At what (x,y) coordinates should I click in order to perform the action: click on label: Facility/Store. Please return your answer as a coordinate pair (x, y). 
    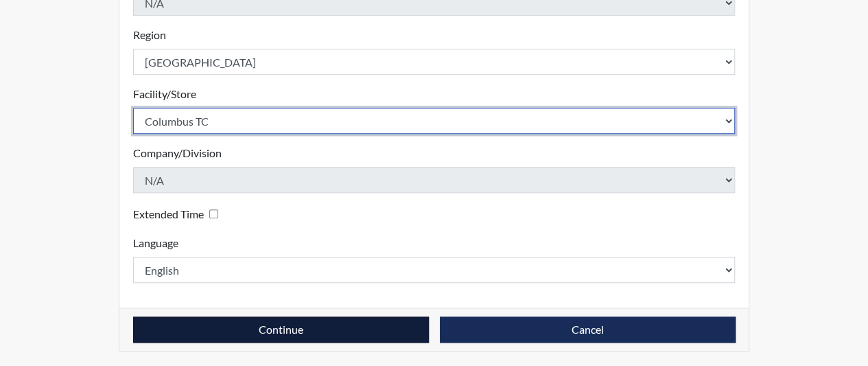
    Looking at the image, I should click on (165, 94).